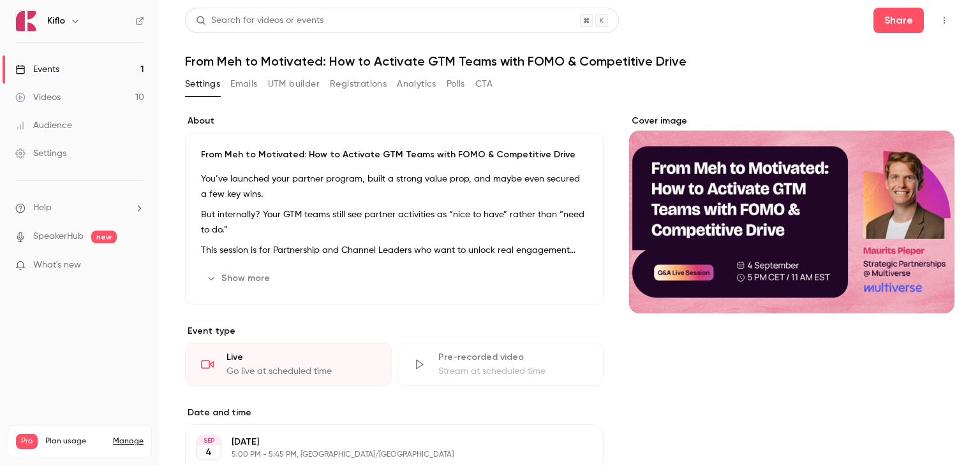  What do you see at coordinates (37, 97) in the screenshot?
I see `div: Videos` at bounding box center [37, 97].